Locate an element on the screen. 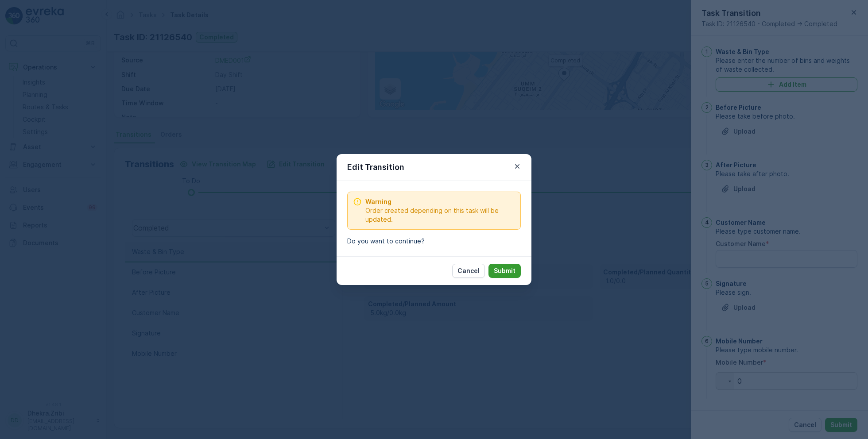  p: Cancel is located at coordinates (468, 271).